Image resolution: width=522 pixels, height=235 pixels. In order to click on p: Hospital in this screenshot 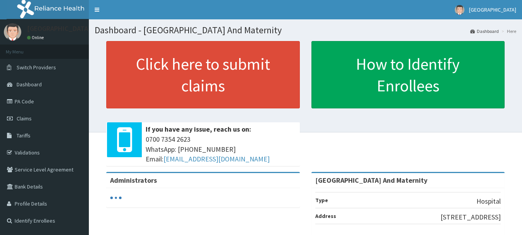, I will do `click(489, 201)`.